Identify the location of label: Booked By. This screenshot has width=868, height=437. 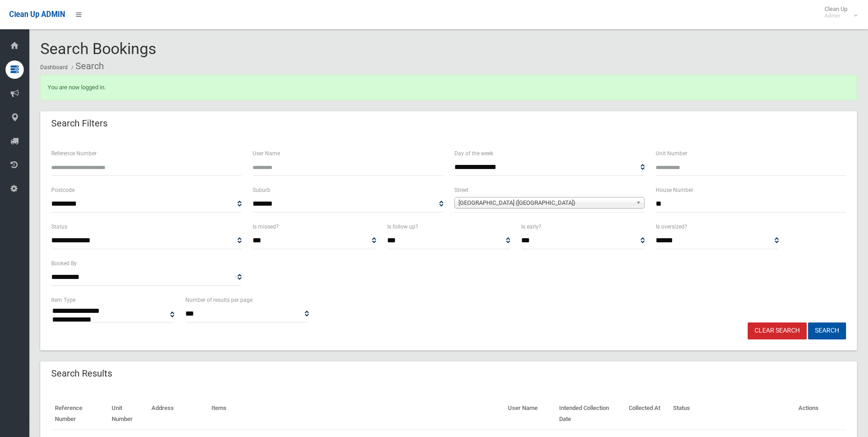
(64, 263).